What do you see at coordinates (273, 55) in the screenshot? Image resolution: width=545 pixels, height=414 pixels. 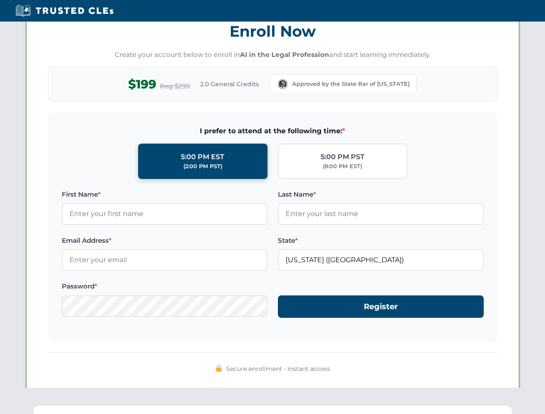 I see `p: Create your account below to enroll in and start learning immediately.` at bounding box center [273, 55].